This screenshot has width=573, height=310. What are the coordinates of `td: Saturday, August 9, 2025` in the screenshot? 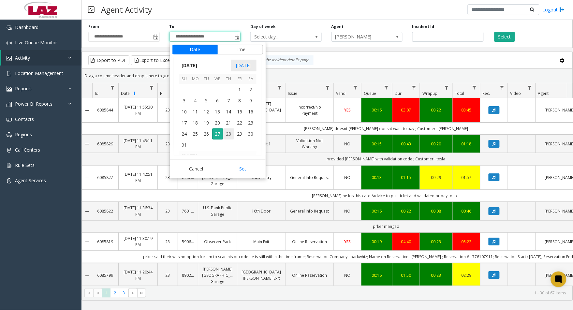 It's located at (251, 101).